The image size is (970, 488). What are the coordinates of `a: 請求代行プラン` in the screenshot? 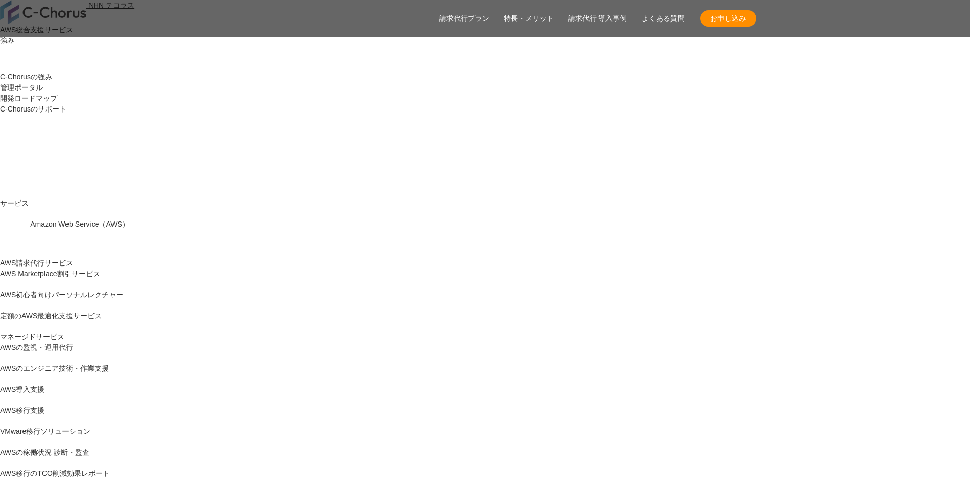 It's located at (464, 18).